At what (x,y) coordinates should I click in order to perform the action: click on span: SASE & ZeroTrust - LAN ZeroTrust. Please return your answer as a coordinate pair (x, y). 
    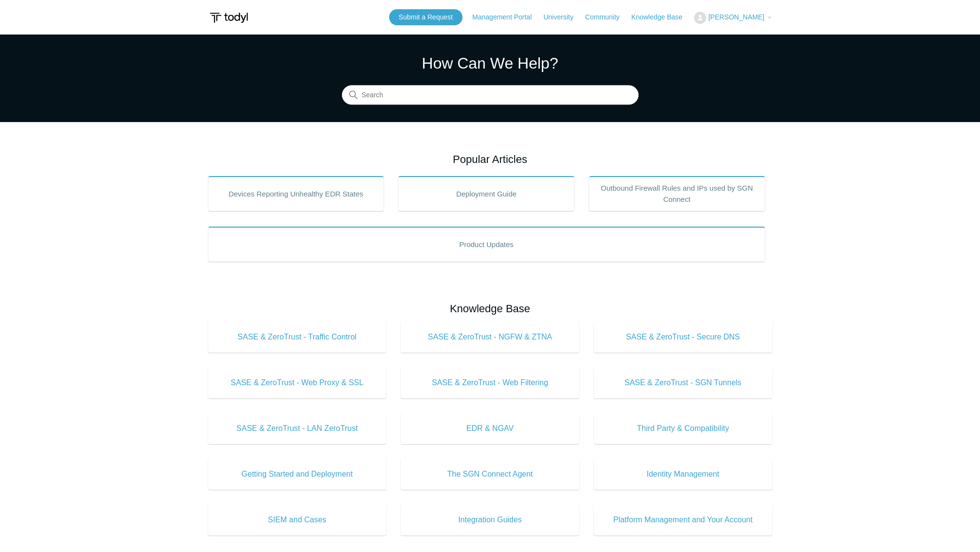
    Looking at the image, I should click on (297, 429).